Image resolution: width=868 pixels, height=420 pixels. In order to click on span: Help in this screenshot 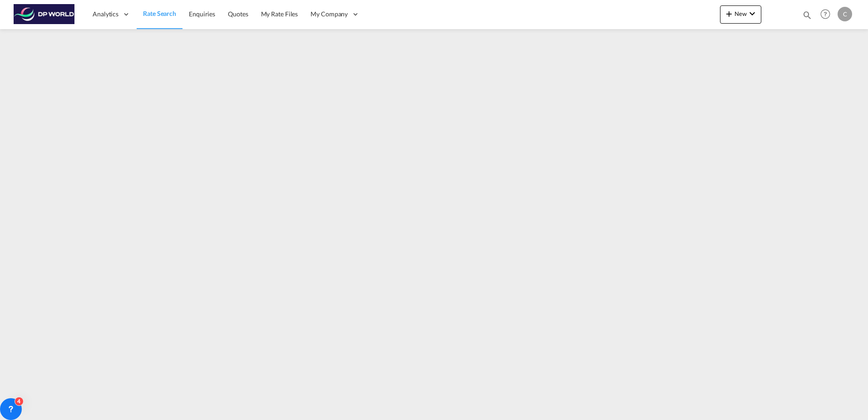, I will do `click(825, 14)`.